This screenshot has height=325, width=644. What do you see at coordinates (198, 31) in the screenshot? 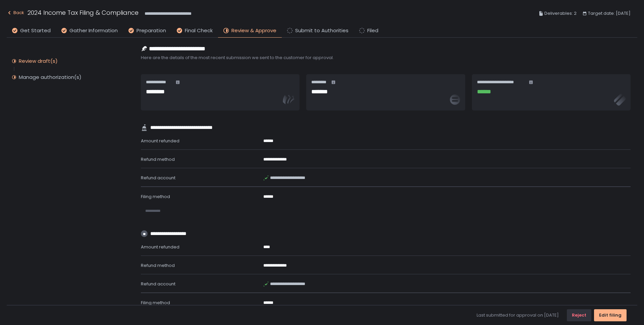
I see `span: Final Check` at bounding box center [198, 31].